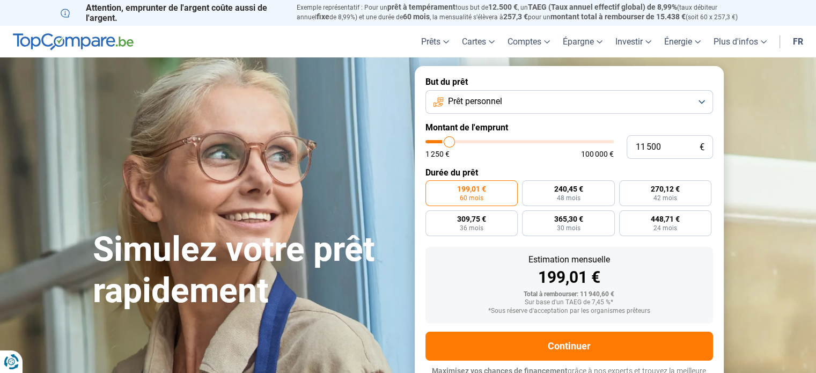  Describe the element at coordinates (526, 12) in the screenshot. I see `p: Exemple représentatif : Pour un tous but de , un (taux débiteur annuel de 8,99%) et une durée de ...` at that location.